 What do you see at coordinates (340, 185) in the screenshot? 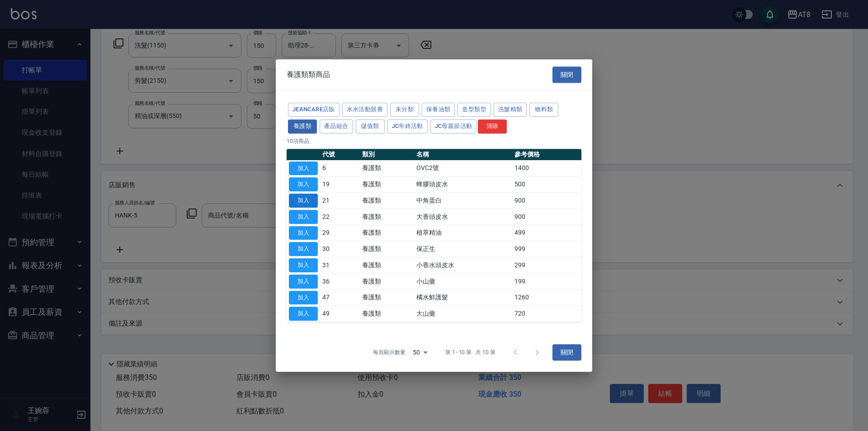
I see `td: 19` at bounding box center [340, 185].